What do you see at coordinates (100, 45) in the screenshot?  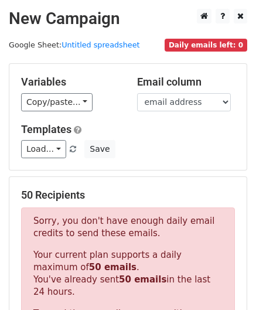 I see `a: Untitled spreadsheet` at bounding box center [100, 45].